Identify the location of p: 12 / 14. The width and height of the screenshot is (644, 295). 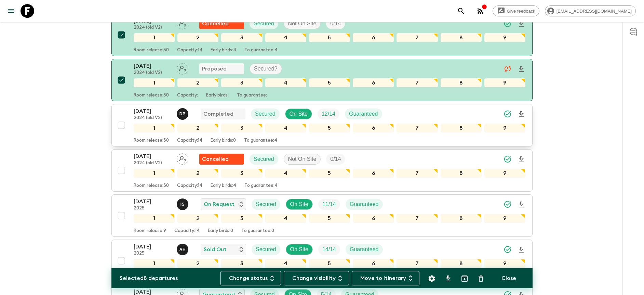
(329, 114).